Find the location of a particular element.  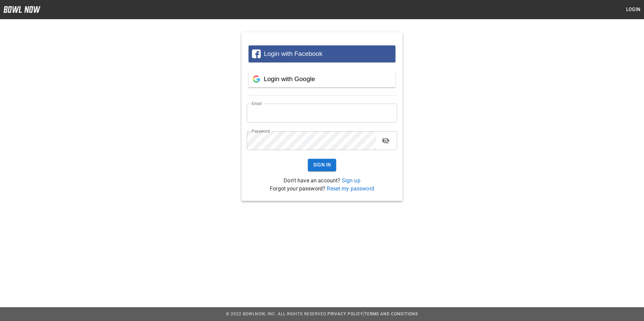

span: Login with Google is located at coordinates (289, 79).